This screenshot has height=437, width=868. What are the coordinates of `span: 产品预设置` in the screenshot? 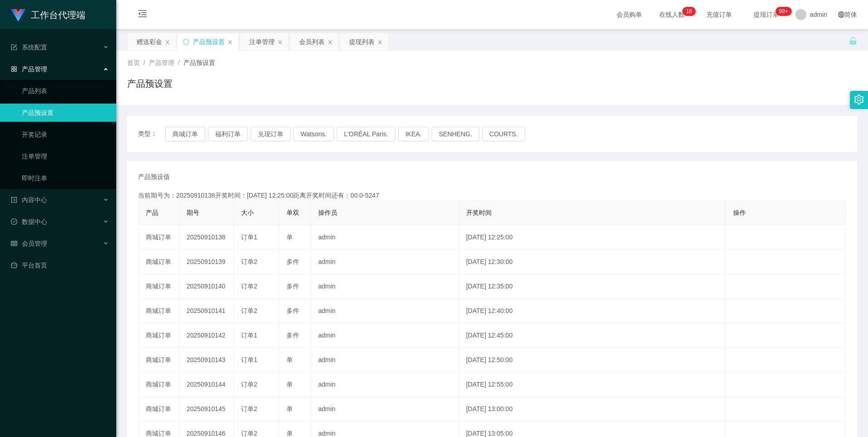 It's located at (200, 63).